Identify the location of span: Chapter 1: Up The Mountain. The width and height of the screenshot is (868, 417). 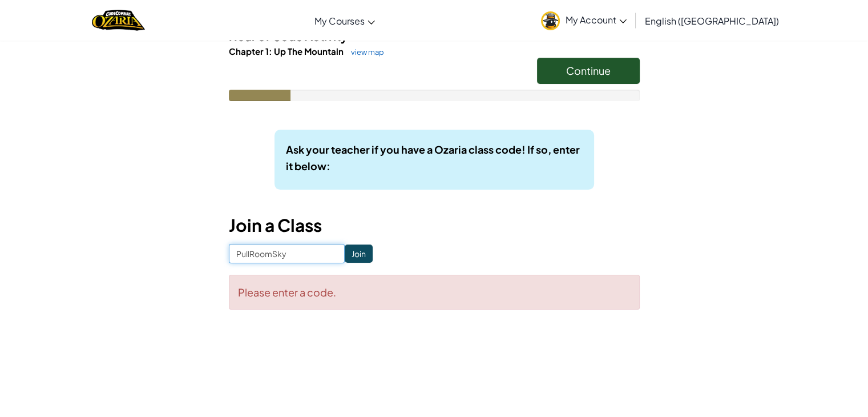
(287, 51).